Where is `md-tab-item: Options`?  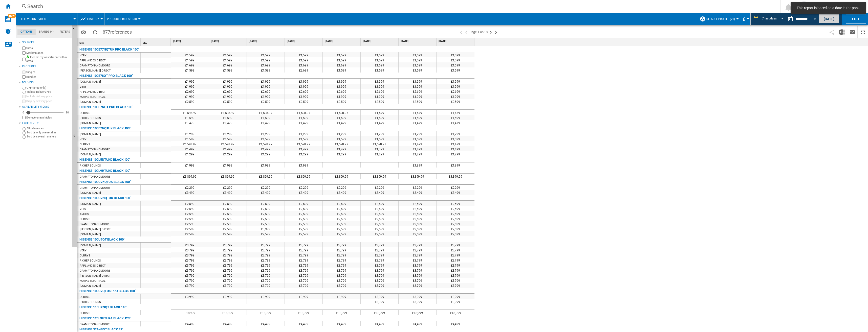 md-tab-item: Options is located at coordinates (26, 32).